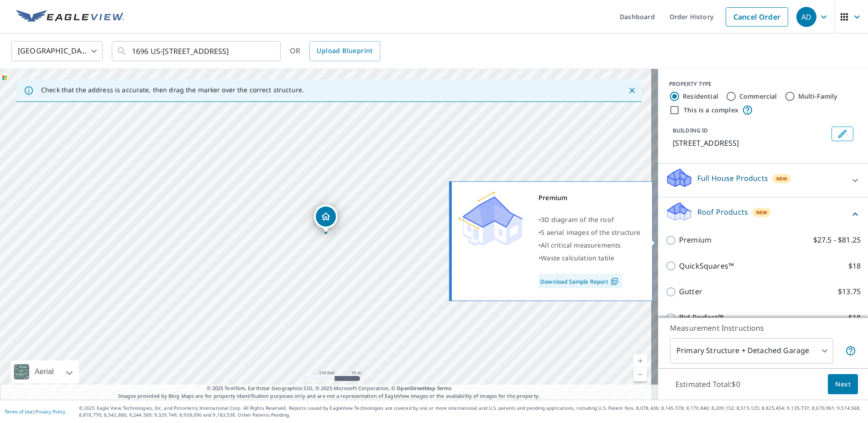 This screenshot has height=423, width=868. I want to click on a: Current Level 18, Zoom In, so click(640, 361).